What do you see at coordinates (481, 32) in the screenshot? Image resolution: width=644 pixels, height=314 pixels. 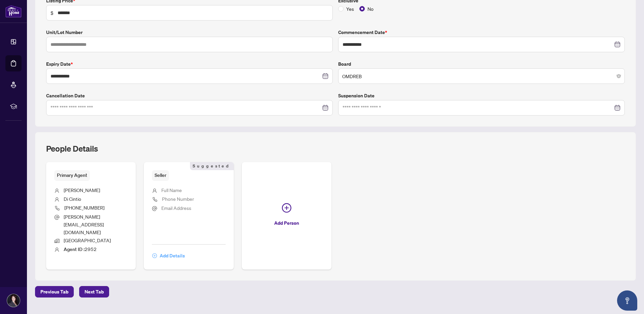 I see `label: Commencement Date` at bounding box center [481, 32].